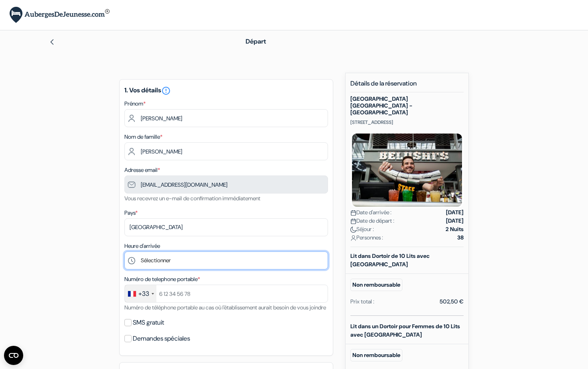  What do you see at coordinates (149, 323) in the screenshot?
I see `label: SMS gratuit` at bounding box center [149, 323].